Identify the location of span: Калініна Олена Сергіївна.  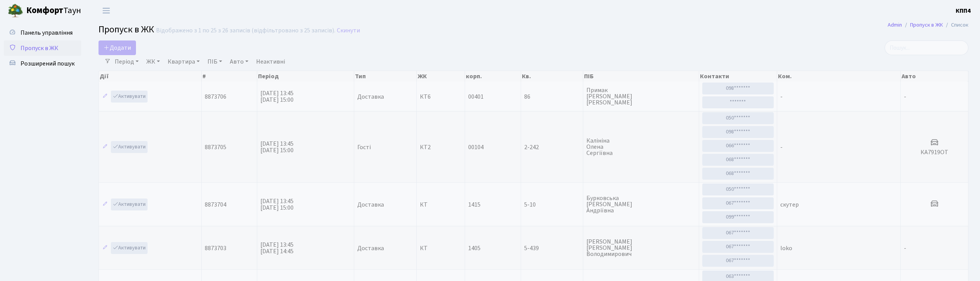
(640, 147).